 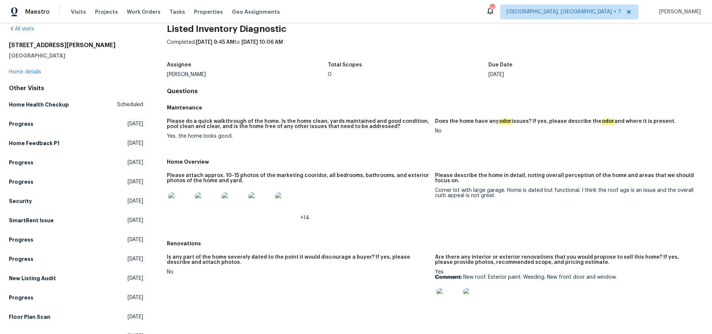 I want to click on span: Properties, so click(x=208, y=12).